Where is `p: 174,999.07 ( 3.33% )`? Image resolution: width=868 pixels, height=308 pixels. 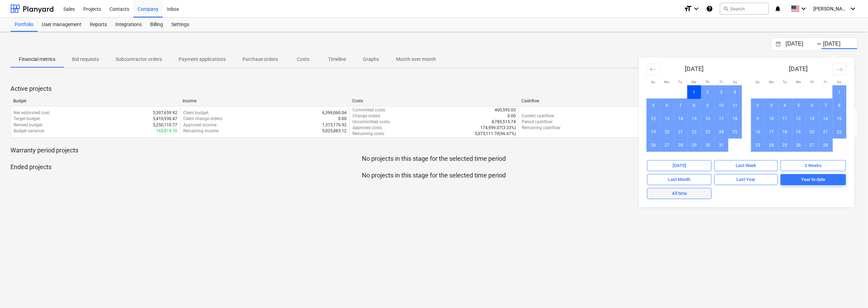 p: 174,999.07 ( 3.33% ) is located at coordinates (498, 128).